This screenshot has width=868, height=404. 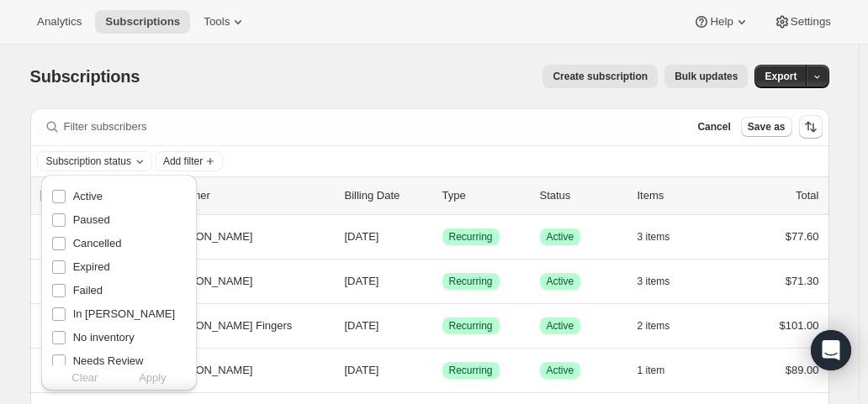 I want to click on span: Add filter, so click(x=183, y=161).